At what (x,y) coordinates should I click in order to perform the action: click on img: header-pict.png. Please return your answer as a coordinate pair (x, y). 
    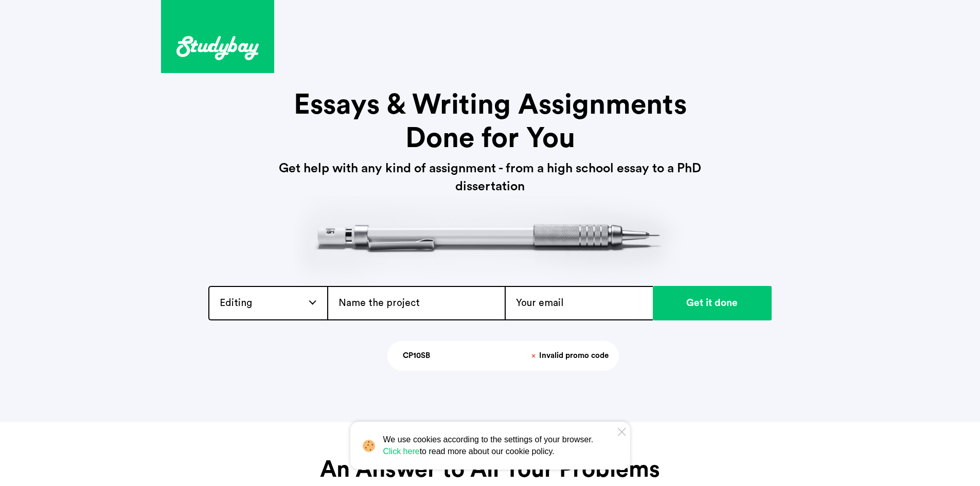
    Looking at the image, I should click on (490, 240).